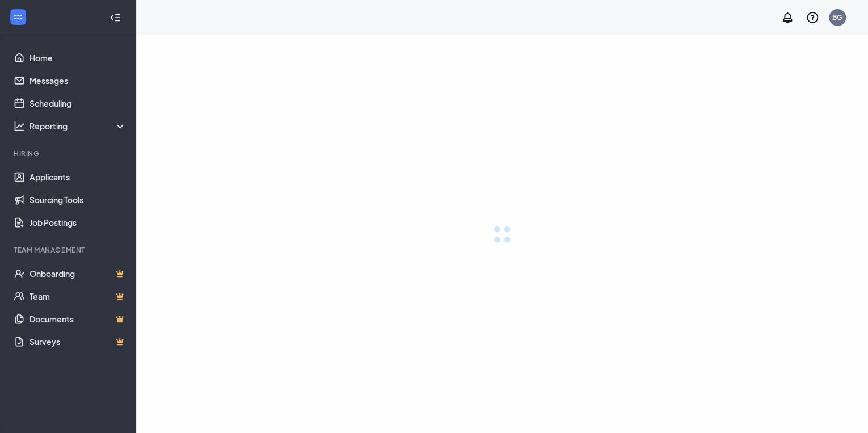  Describe the element at coordinates (77, 222) in the screenshot. I see `a: Job Postings` at that location.